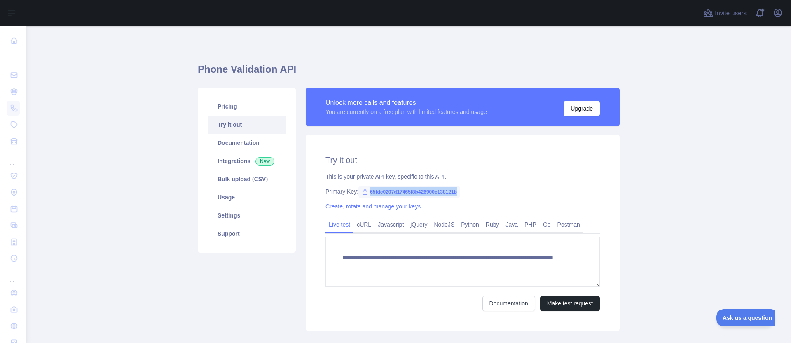 Image resolution: width=791 pixels, height=343 pixels. Describe the element at coordinates (340, 224) in the screenshot. I see `a: Live test` at that location.